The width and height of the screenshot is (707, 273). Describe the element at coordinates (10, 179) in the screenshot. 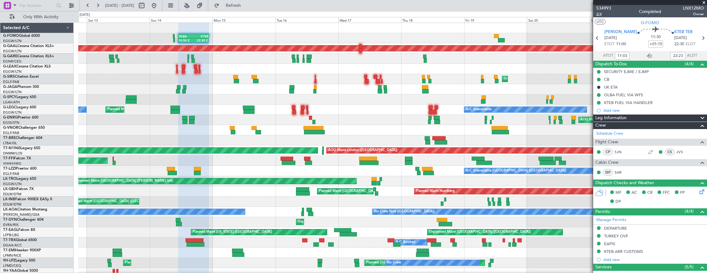

I see `span: LX-TRO` at that location.